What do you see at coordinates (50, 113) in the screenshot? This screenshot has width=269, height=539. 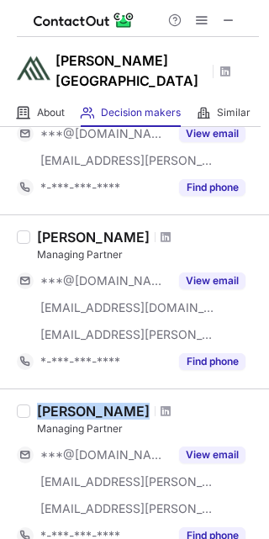 I see `span: About` at bounding box center [50, 113].